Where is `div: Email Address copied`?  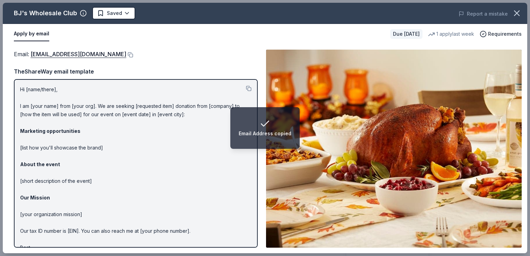 div: Email Address copied is located at coordinates (265, 134).